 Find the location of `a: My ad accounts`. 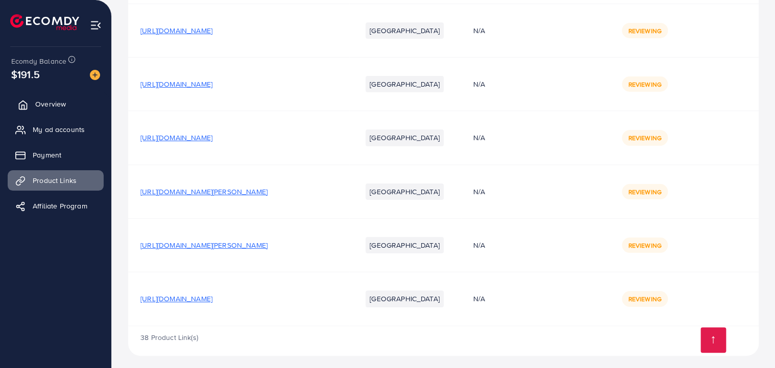

a: My ad accounts is located at coordinates (56, 130).